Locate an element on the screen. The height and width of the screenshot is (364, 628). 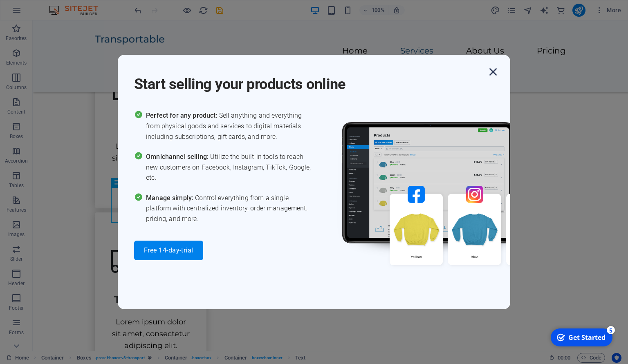
span: Sell anything and everything from physical goods and services to digital materials including subs... is located at coordinates (229, 126).